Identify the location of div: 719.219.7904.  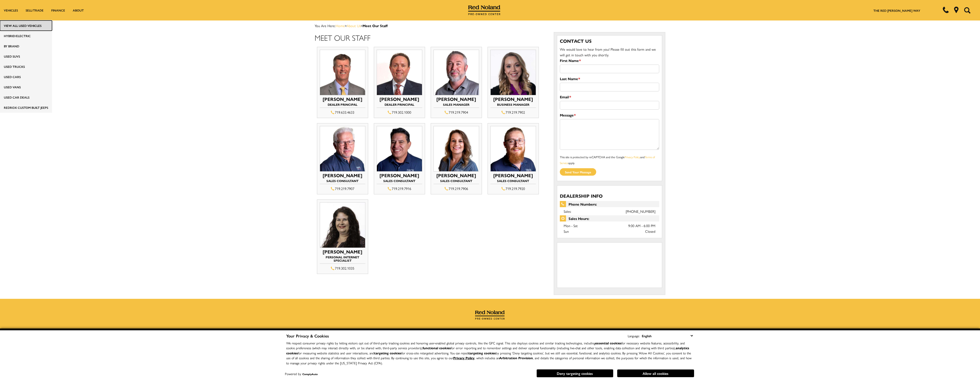
(456, 112).